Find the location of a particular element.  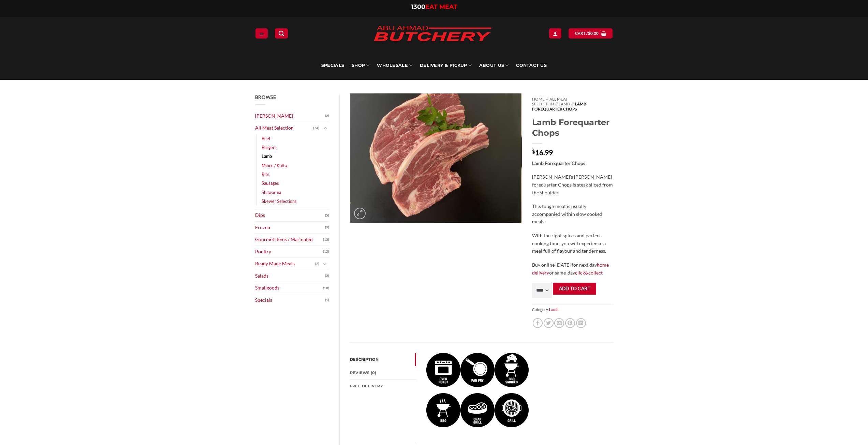

a: Ribs is located at coordinates (266, 174).